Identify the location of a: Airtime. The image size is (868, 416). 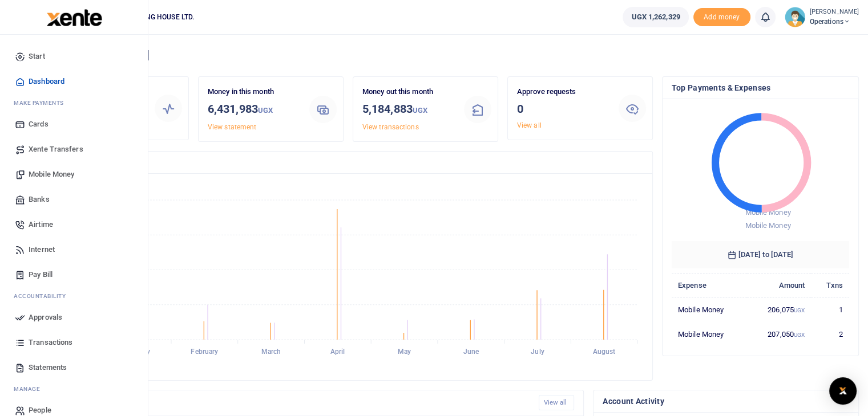
(74, 225).